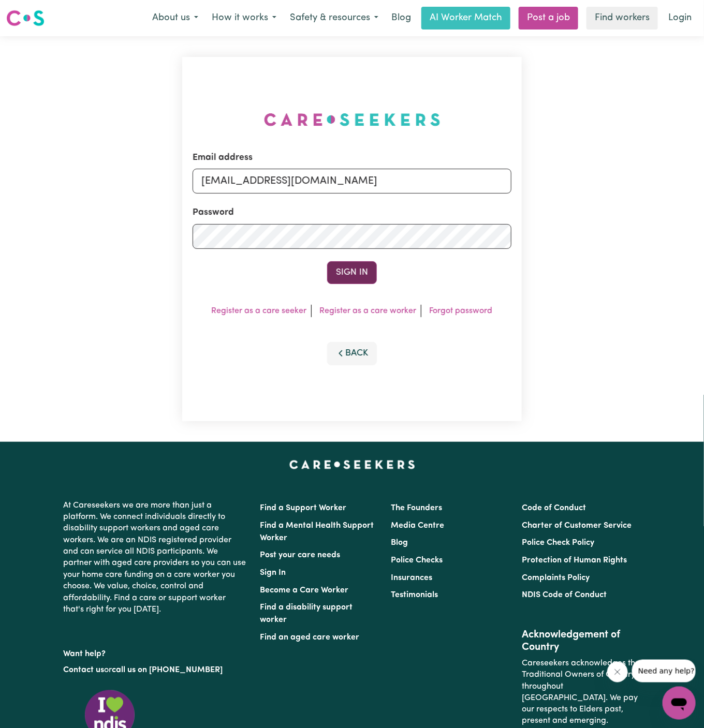 The height and width of the screenshot is (728, 704). What do you see at coordinates (577, 526) in the screenshot?
I see `a: Charter of Customer Service` at bounding box center [577, 526].